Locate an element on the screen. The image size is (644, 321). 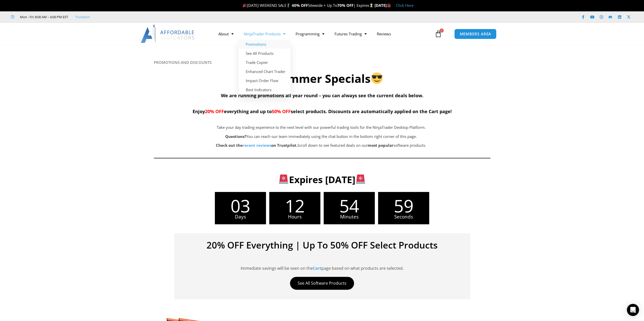
a: 0 is located at coordinates (438, 34).